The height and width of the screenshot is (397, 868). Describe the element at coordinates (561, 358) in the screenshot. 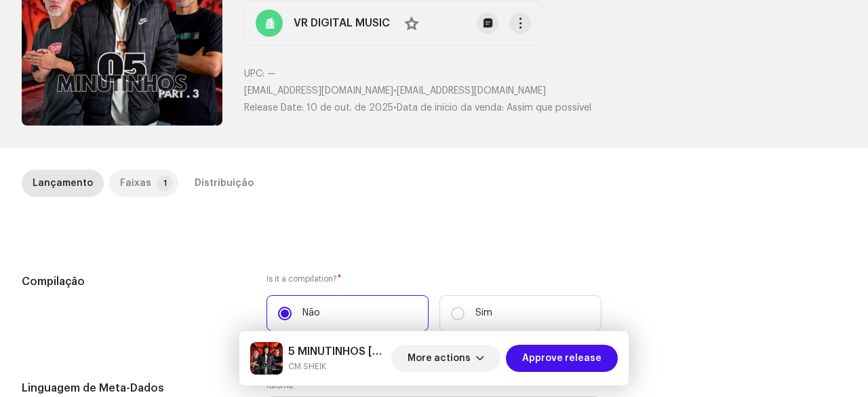

I see `span: Approve release` at that location.